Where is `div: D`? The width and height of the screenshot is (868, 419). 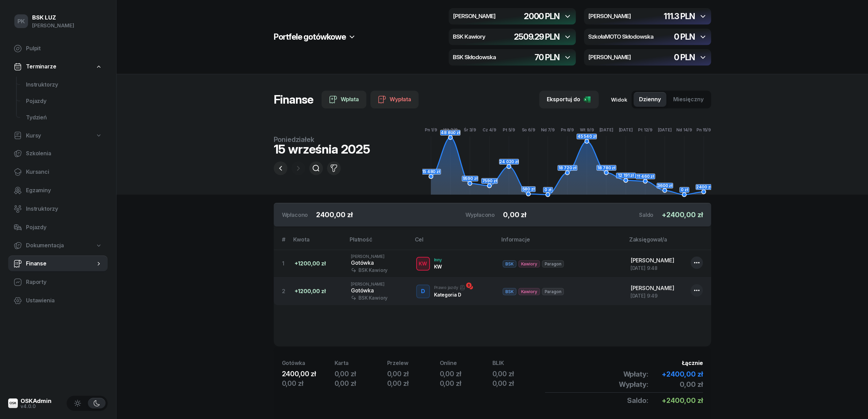 div: D is located at coordinates (423, 291).